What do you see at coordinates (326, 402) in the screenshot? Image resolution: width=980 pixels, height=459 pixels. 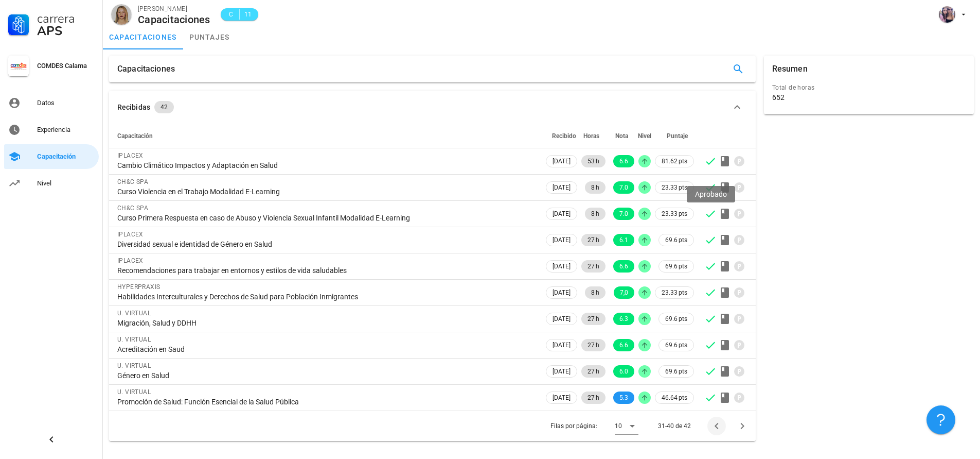 I see `div: Promoción de Salud: Función Esencial de la Salud Pública` at bounding box center [326, 402].